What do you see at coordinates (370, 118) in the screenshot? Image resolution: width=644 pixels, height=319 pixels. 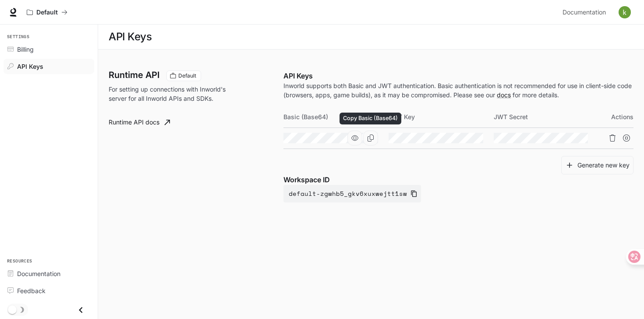 I see `div: Copy Basic (Base64)` at bounding box center [370, 118].